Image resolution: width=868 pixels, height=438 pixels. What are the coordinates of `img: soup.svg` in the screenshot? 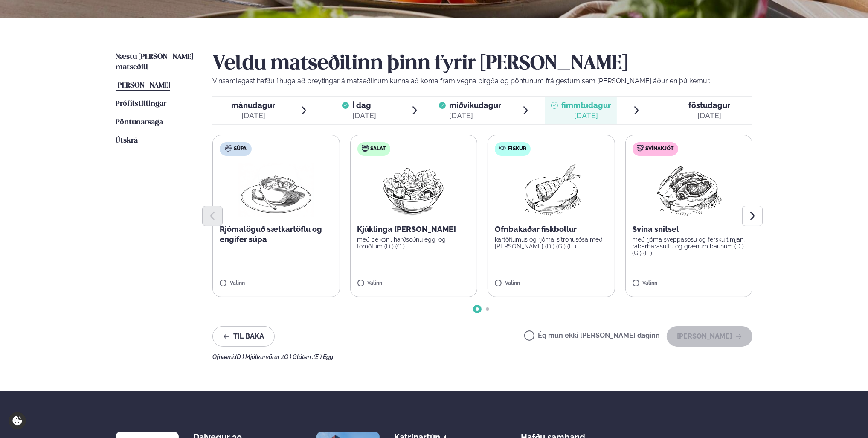 It's located at (228, 148).